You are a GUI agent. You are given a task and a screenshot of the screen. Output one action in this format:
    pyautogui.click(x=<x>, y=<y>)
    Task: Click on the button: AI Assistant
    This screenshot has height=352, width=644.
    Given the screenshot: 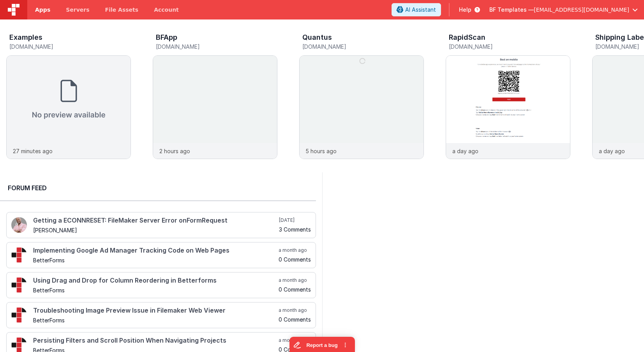 What is the action you would take?
    pyautogui.click(x=416, y=9)
    